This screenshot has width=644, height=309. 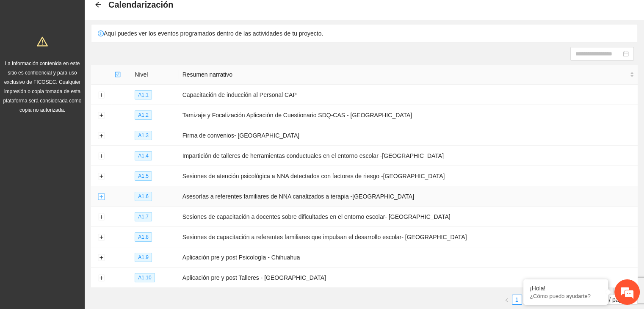 I want to click on li: Next Page, so click(x=591, y=300).